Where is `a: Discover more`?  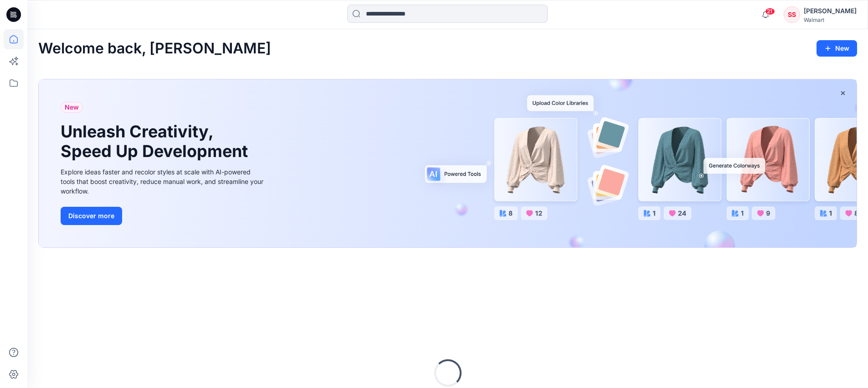
a: Discover more is located at coordinates (163, 216).